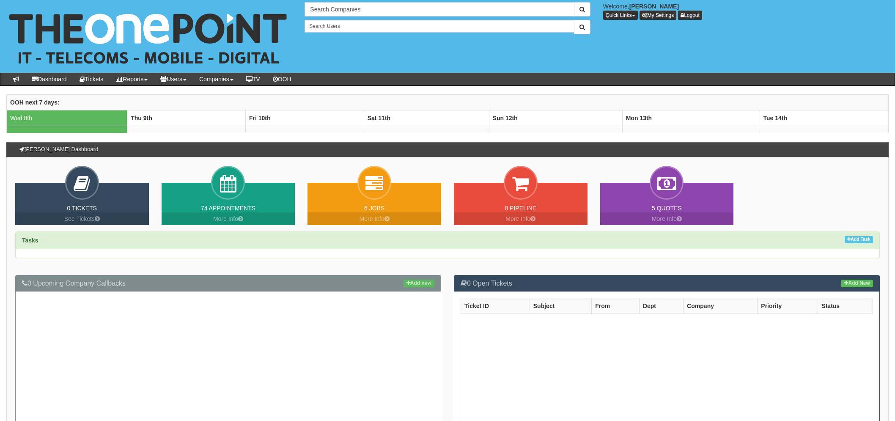 This screenshot has width=895, height=421. What do you see at coordinates (439, 26) in the screenshot?
I see `input: Search Users` at bounding box center [439, 26].